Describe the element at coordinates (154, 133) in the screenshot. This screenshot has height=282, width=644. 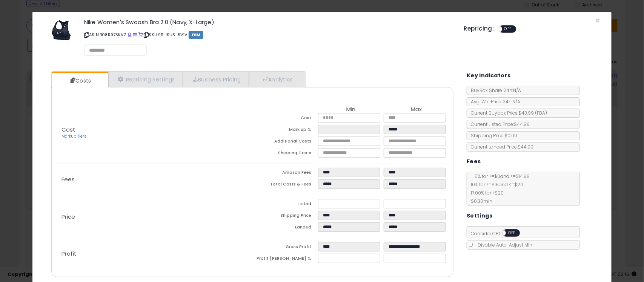
I see `p: Cost` at that location.